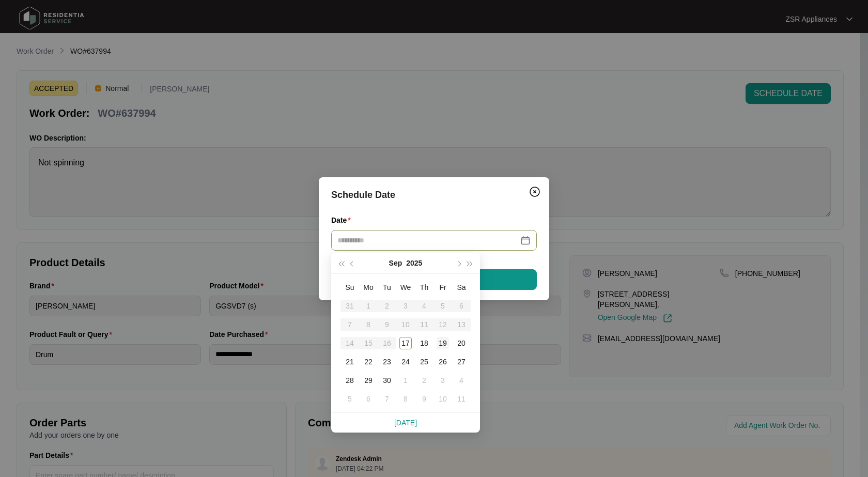  Describe the element at coordinates (350, 361) in the screenshot. I see `td: 2025-09-21` at that location.